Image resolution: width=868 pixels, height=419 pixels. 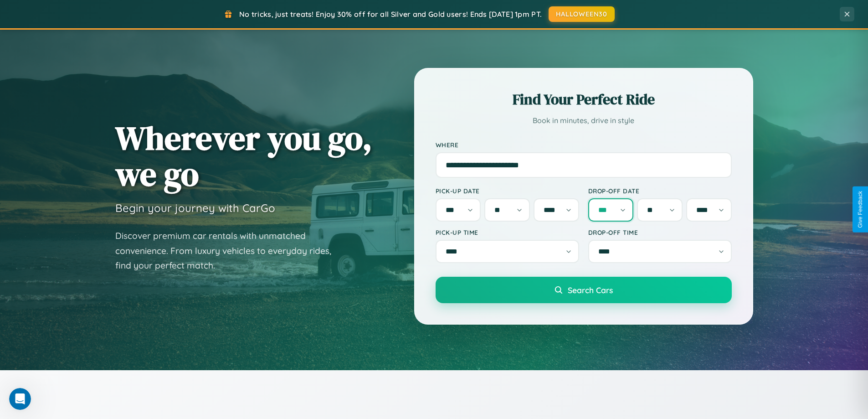 What do you see at coordinates (195, 208) in the screenshot?
I see `h3: Begin your journey with CarGo` at bounding box center [195, 208].